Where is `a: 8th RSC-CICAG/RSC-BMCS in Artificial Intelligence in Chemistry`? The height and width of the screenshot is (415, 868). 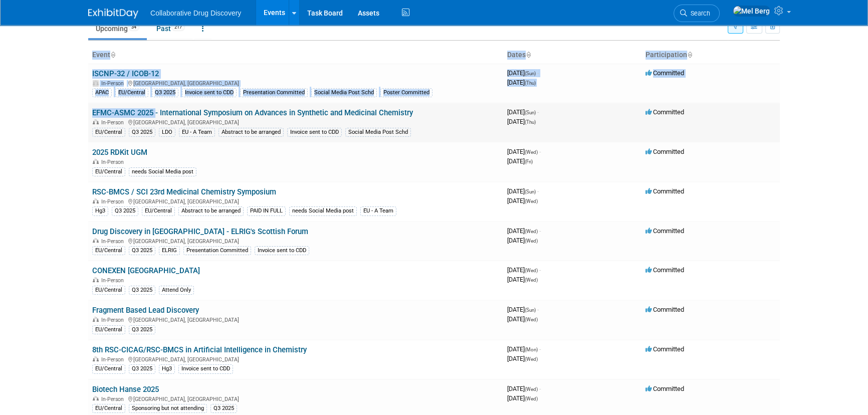
a: 8th RSC-CICAG/RSC-BMCS in Artificial Intelligence in Chemistry is located at coordinates (200, 350).